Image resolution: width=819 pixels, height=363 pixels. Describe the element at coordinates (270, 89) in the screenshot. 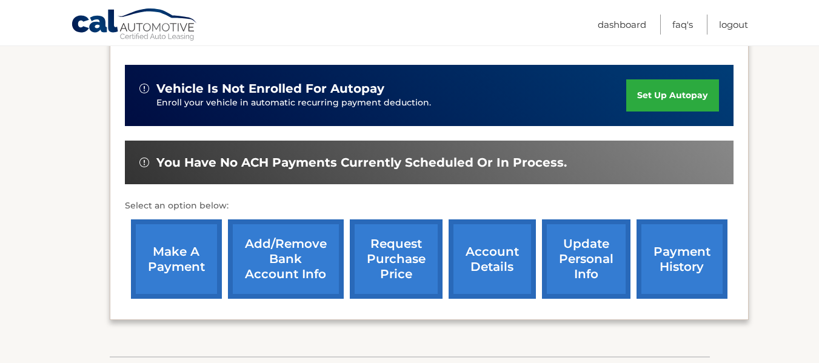

I see `span: vehicle is not enrolled for autopay` at that location.